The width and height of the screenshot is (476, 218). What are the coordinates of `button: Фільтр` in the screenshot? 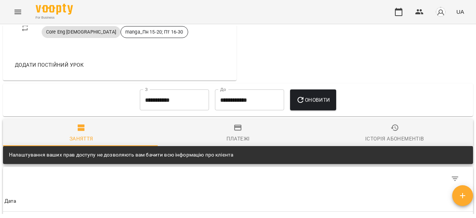 It's located at (456, 179).